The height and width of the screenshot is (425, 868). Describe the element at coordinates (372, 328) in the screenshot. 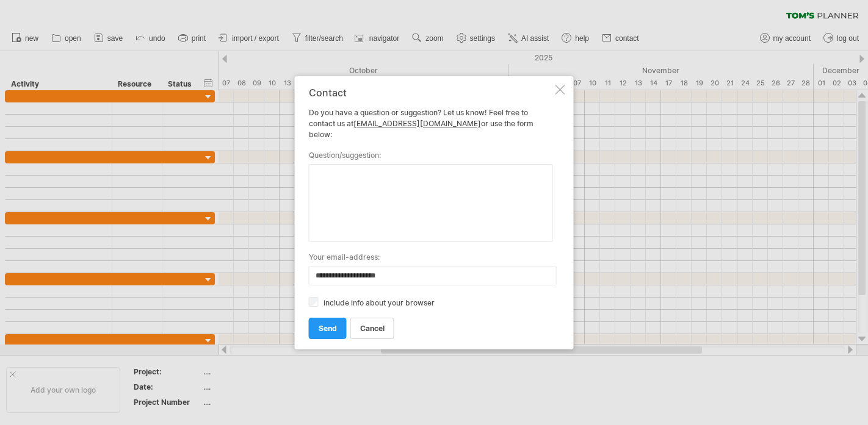

I see `span: cancel` at that location.